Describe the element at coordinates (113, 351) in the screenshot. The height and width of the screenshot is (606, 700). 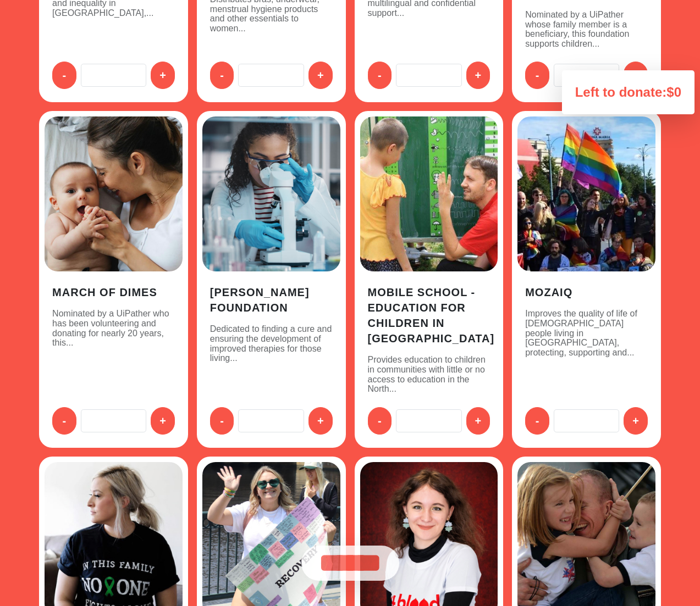
I see `p: Nominated by a UiPather who has been volunteering and donating for nearly 20 years, this...` at that location.